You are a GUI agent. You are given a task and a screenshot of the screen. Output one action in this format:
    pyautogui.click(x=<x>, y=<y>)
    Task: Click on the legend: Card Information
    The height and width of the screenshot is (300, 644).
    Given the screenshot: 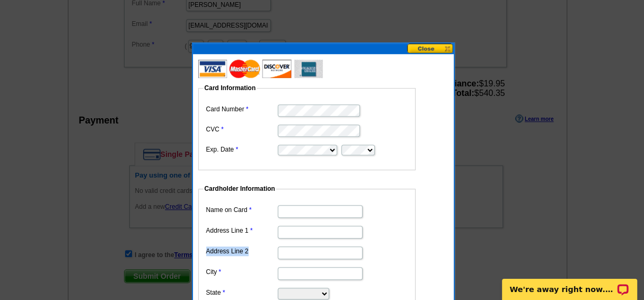 What is the action you would take?
    pyautogui.click(x=230, y=88)
    